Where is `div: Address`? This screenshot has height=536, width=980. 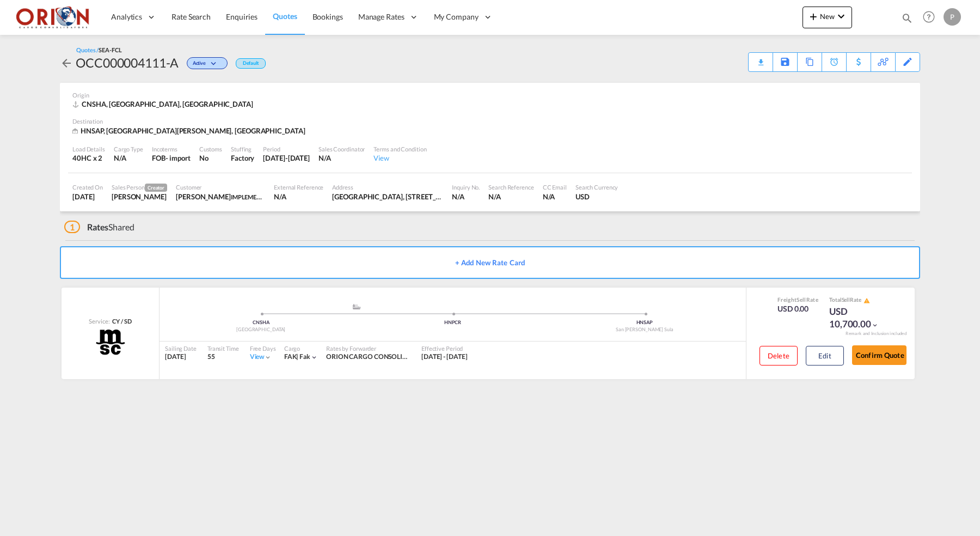
div: Address is located at coordinates (388, 187).